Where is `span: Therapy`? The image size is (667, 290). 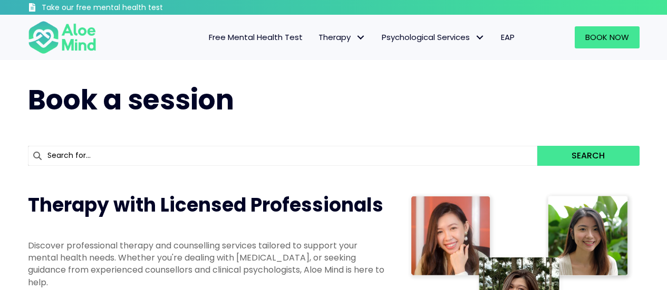 span: Therapy is located at coordinates (342, 37).